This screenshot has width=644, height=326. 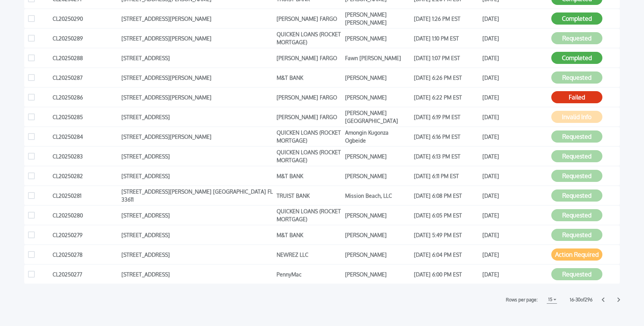 What do you see at coordinates (552, 300) in the screenshot?
I see `button: 15` at bounding box center [552, 300].